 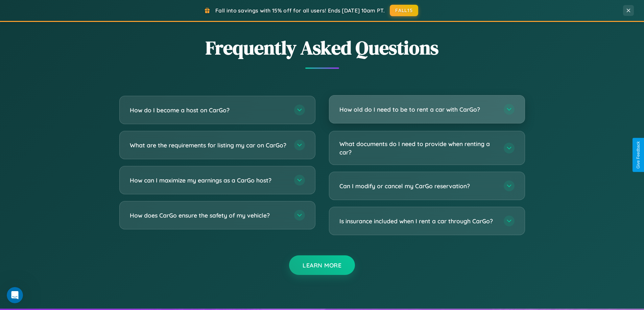 What do you see at coordinates (209, 215) in the screenshot?
I see `h3: How does CarGo ensure the safety of my vehicle?` at bounding box center [209, 215].